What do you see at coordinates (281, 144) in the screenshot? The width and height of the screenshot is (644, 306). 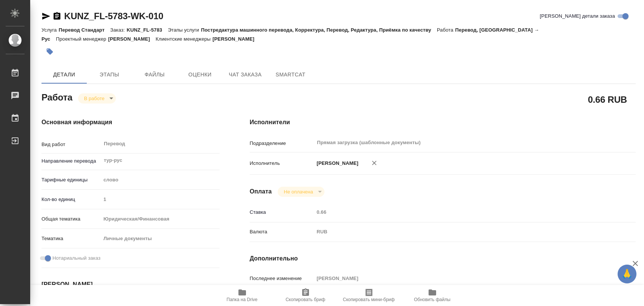 I see `p: Подразделение` at bounding box center [281, 144].